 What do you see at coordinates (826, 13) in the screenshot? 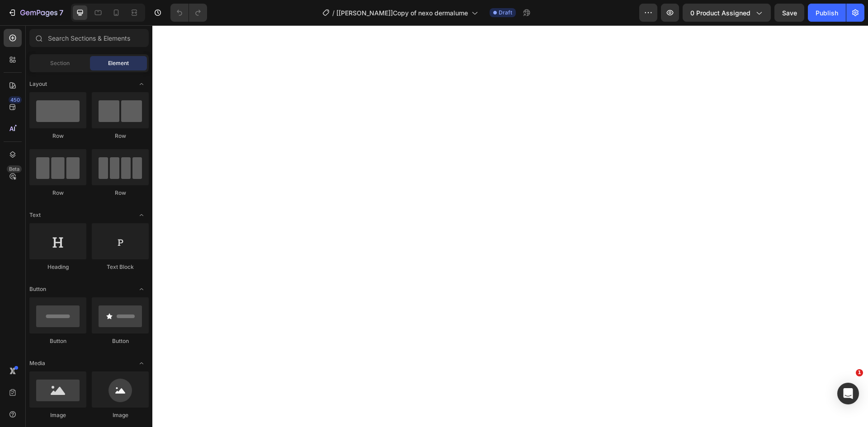
I see `div: Publish` at bounding box center [826, 13].